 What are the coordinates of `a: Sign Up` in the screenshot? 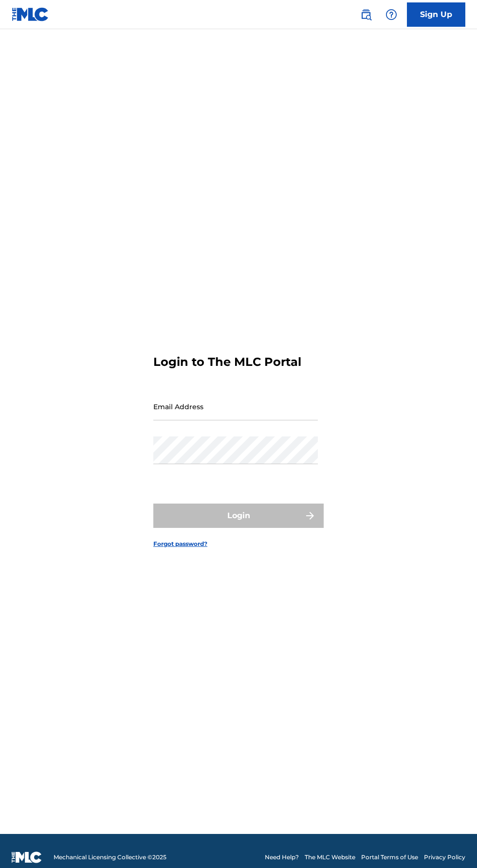 It's located at (436, 15).